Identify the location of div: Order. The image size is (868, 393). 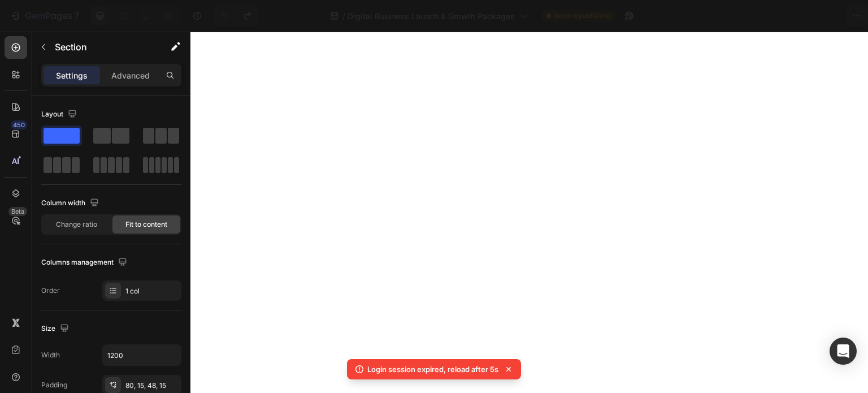
(50, 290).